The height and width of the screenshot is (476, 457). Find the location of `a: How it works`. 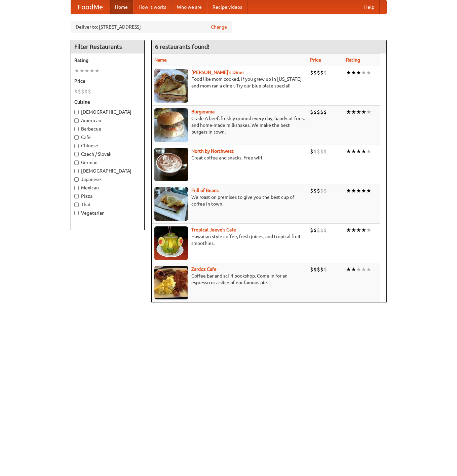

a: How it works is located at coordinates (153, 7).